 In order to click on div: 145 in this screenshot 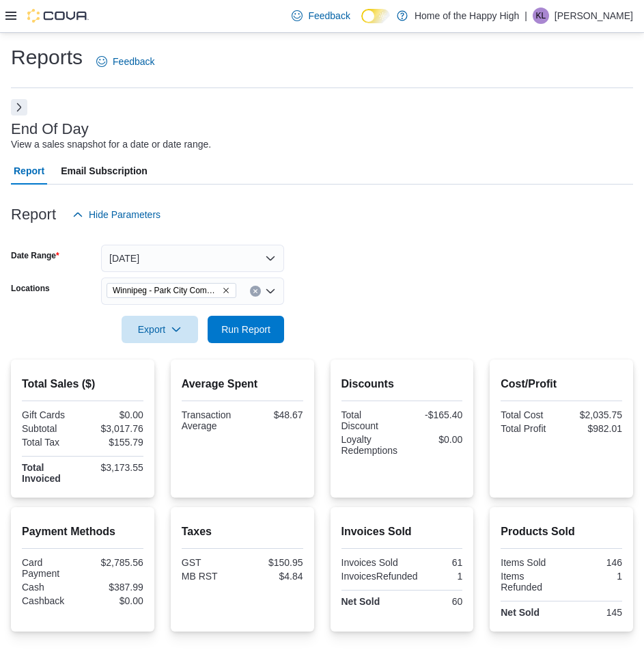, I will do `click(593, 612)`.